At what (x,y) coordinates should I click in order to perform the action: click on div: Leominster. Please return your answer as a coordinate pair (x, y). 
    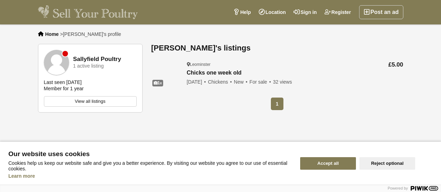
    Looking at the image, I should click on (240, 65).